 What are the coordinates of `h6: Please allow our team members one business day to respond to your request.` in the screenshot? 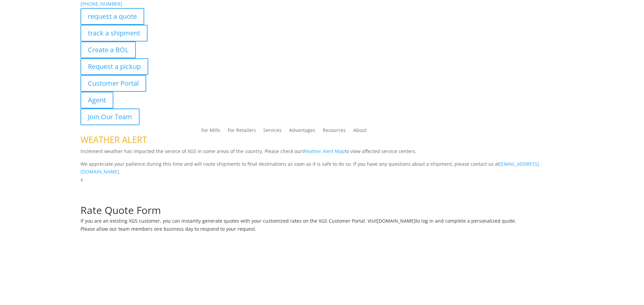 It's located at (322, 231).